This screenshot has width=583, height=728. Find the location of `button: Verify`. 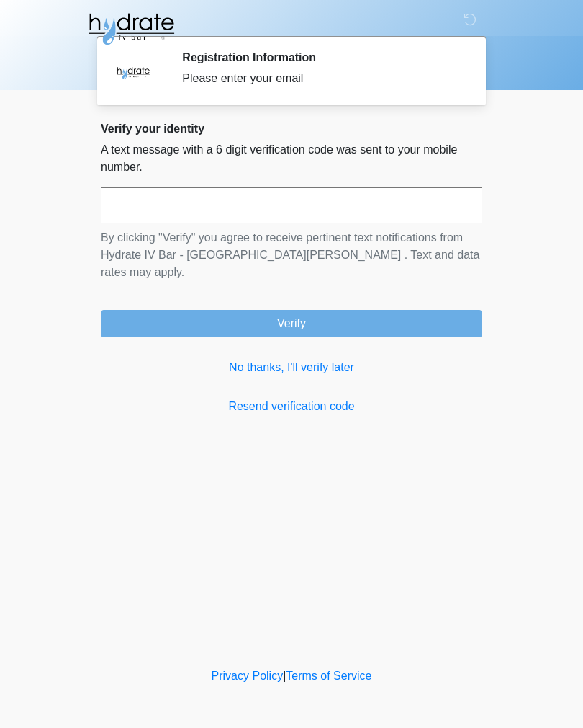

button: Verify is located at coordinates (292, 324).